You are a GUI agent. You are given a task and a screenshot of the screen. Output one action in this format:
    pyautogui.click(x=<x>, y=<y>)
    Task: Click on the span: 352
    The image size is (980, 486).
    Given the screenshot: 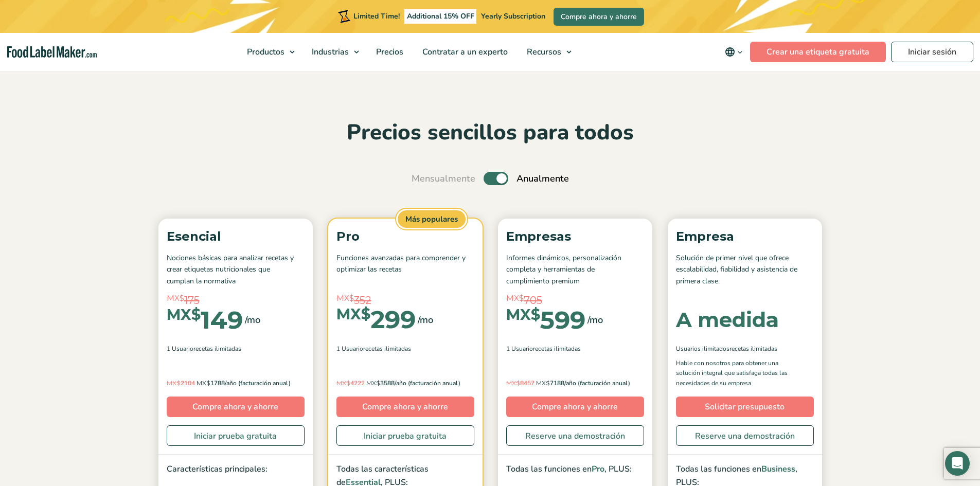 What is the action you would take?
    pyautogui.click(x=363, y=301)
    